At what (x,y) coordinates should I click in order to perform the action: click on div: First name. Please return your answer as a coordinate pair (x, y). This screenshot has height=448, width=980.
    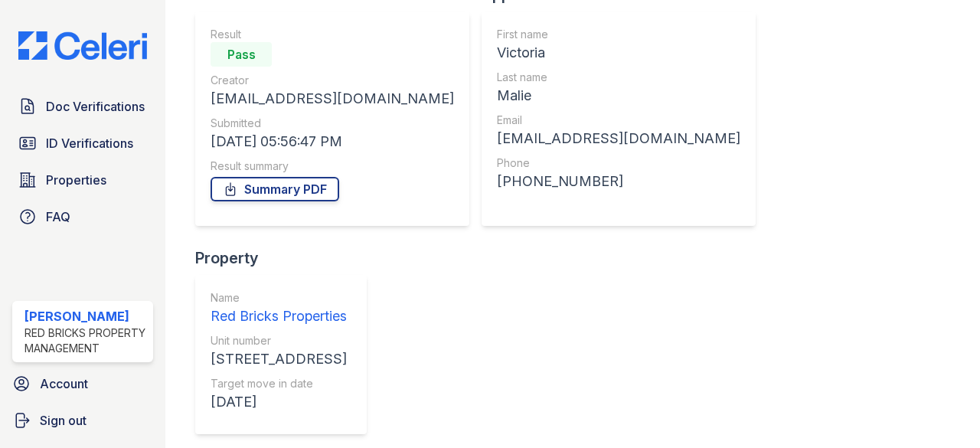
    Looking at the image, I should click on (618, 35).